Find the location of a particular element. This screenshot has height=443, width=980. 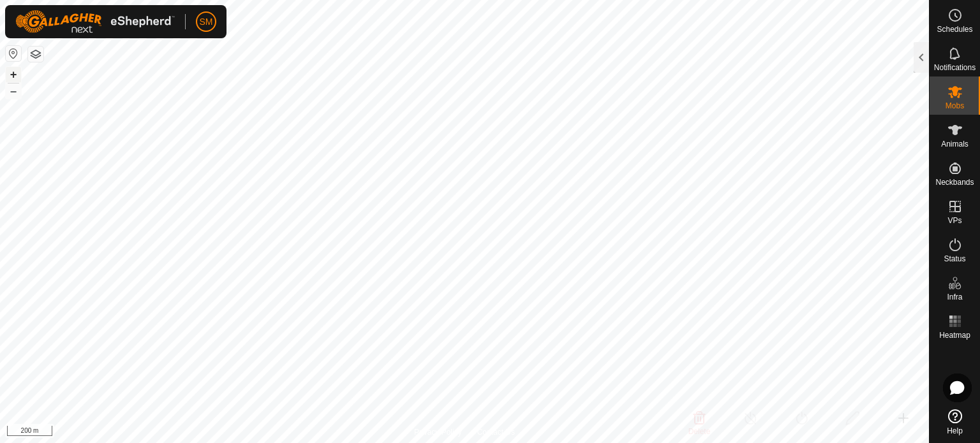

a: Help is located at coordinates (955, 422).